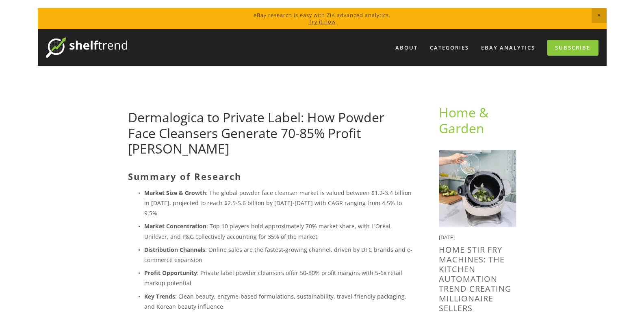 The width and height of the screenshot is (644, 314). I want to click on span: Close Announcement, so click(599, 15).